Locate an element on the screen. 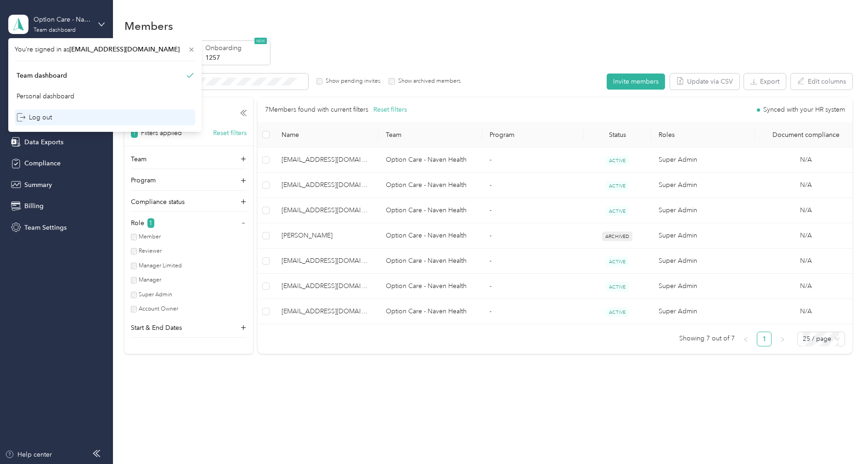  p: Program is located at coordinates (143, 180).